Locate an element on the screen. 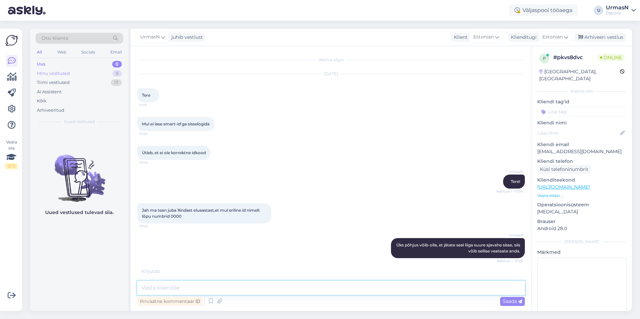 This screenshot has height=319, width=640. span: Mul ei lase smart-id'ga sisselogida is located at coordinates (176, 124).